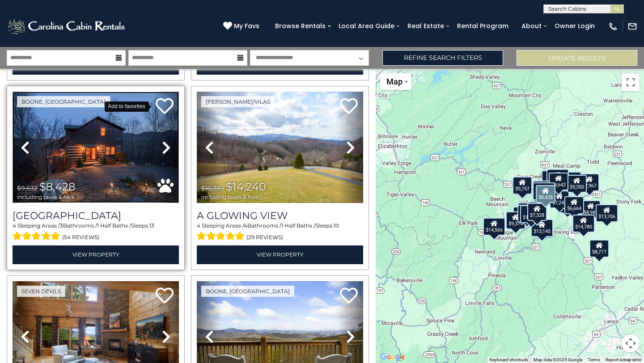 This screenshot has width=644, height=363. Describe the element at coordinates (426, 26) in the screenshot. I see `a: Real Estate` at that location.